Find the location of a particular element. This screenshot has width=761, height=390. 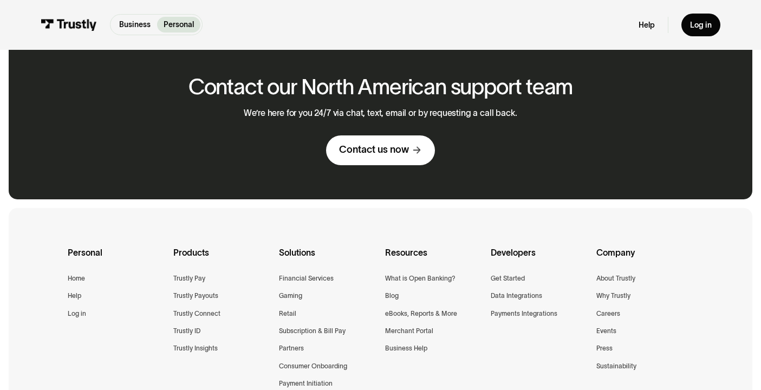

p: Business is located at coordinates (135, 24).